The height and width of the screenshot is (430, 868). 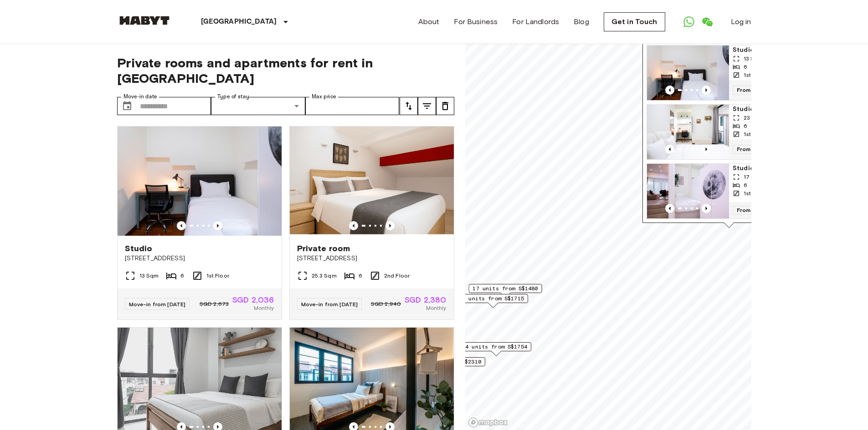 What do you see at coordinates (428, 22) in the screenshot?
I see `a: About` at bounding box center [428, 22].